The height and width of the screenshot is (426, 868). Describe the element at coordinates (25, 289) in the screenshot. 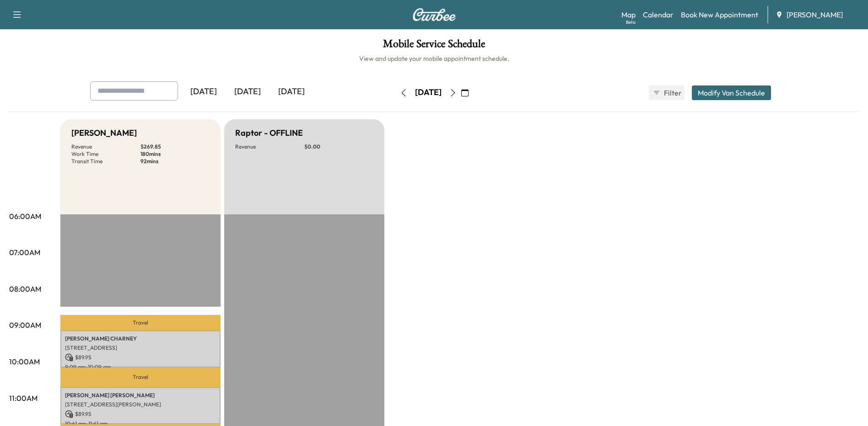

I see `p: 08:00AM` at that location.